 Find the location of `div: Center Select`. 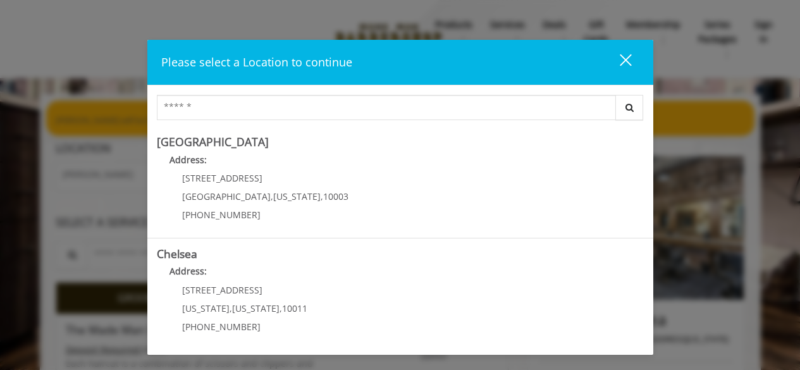

div: Center Select is located at coordinates (400, 111).